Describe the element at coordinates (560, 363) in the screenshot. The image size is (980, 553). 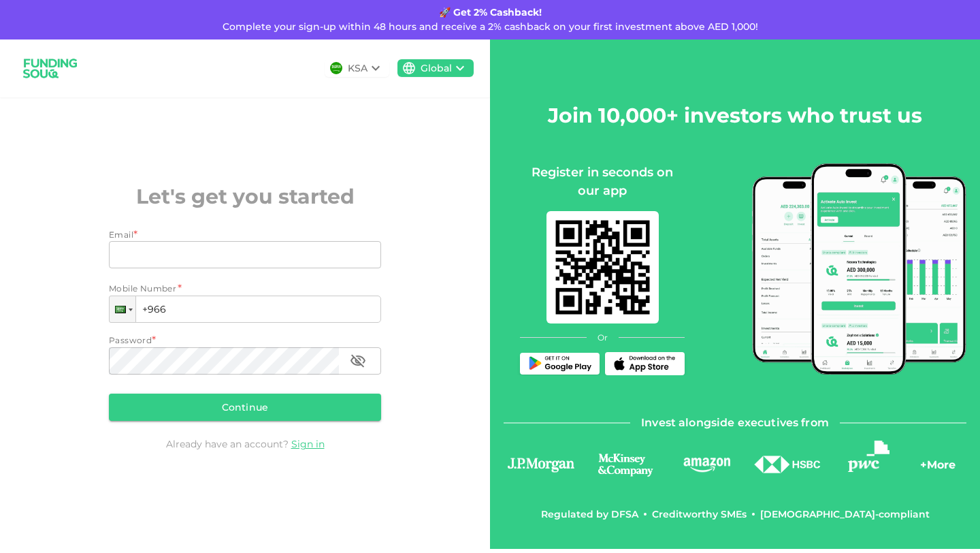
I see `img: Play Store` at that location.